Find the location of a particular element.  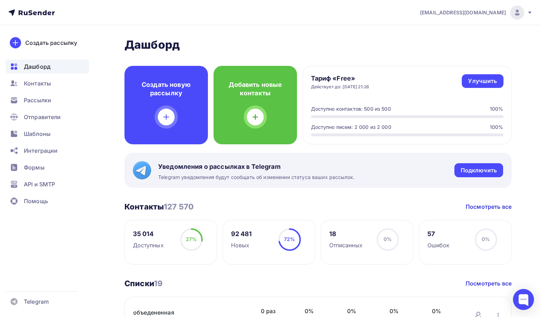

span: 19 is located at coordinates (158, 284).